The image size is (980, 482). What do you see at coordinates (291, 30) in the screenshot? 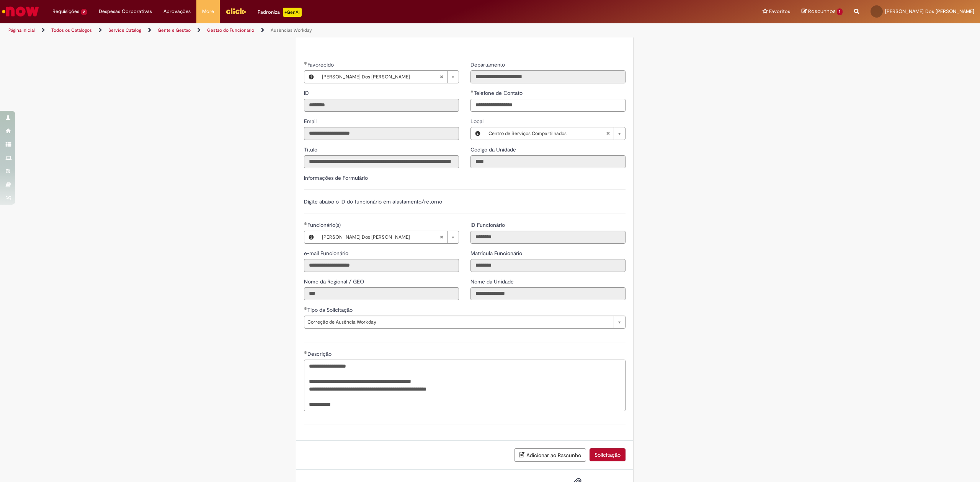
I see `a: Ausências Workday` at bounding box center [291, 30].